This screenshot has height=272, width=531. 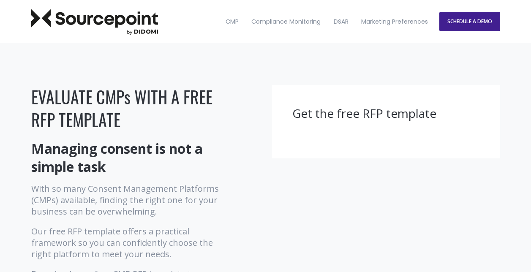 I want to click on a: Marketing Preferences, so click(x=395, y=22).